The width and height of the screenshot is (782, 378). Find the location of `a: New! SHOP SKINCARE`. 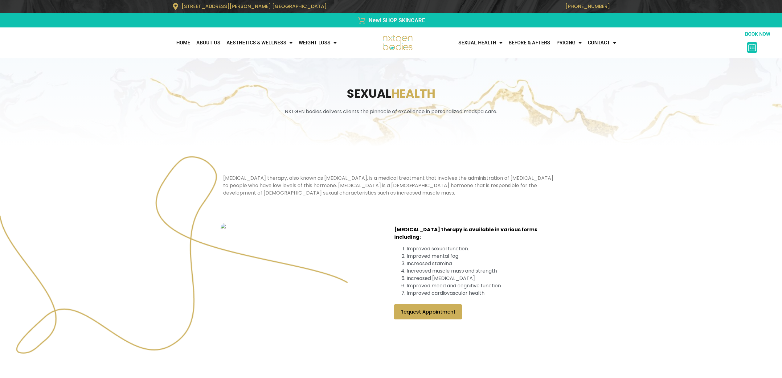

a: New! SHOP SKINCARE is located at coordinates (391, 20).